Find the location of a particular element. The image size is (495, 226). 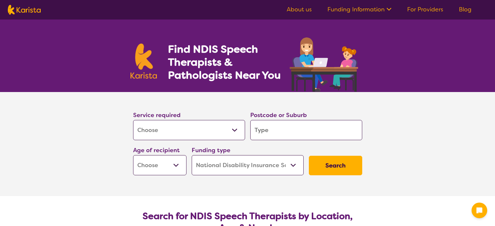

h1: Find NDIS Speech Therapists & Pathologists Near You is located at coordinates (228, 62).